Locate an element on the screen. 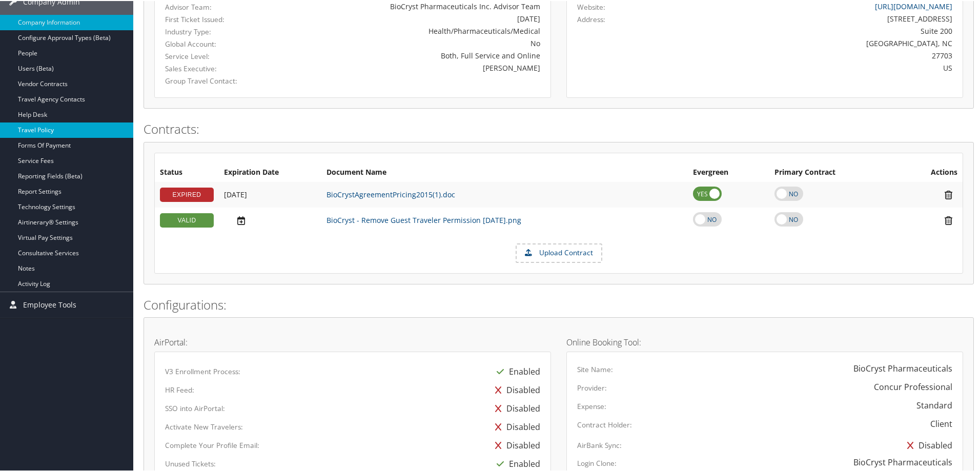 The width and height of the screenshot is (980, 471). label: Complete Your Profile Email: is located at coordinates (212, 444).